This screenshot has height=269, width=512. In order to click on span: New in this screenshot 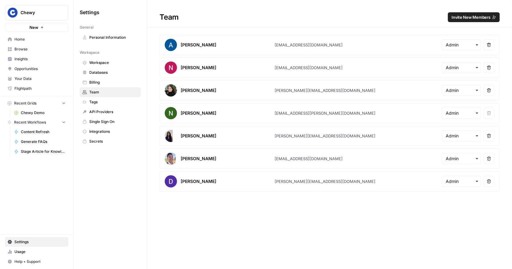, I will do `click(34, 27)`.